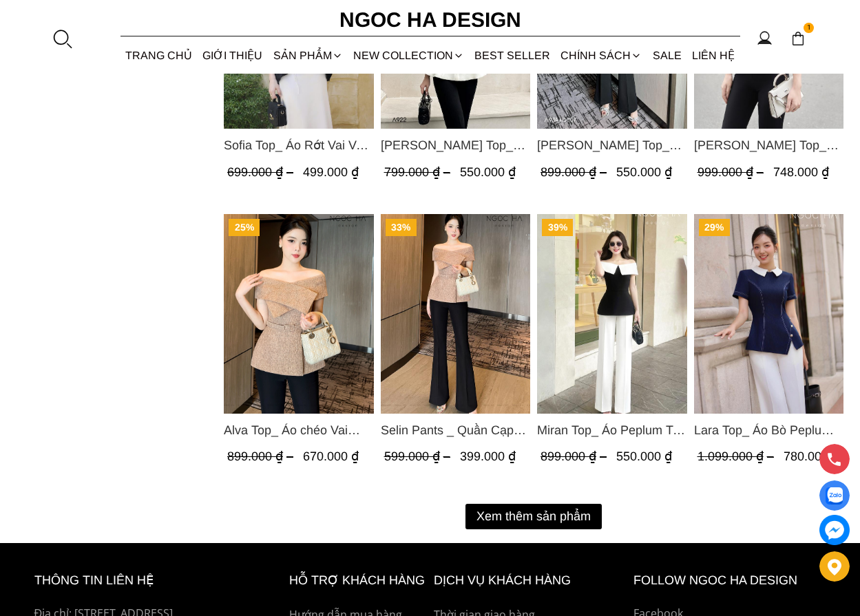  Describe the element at coordinates (800, 172) in the screenshot. I see `span: 748.000 ₫` at that location.